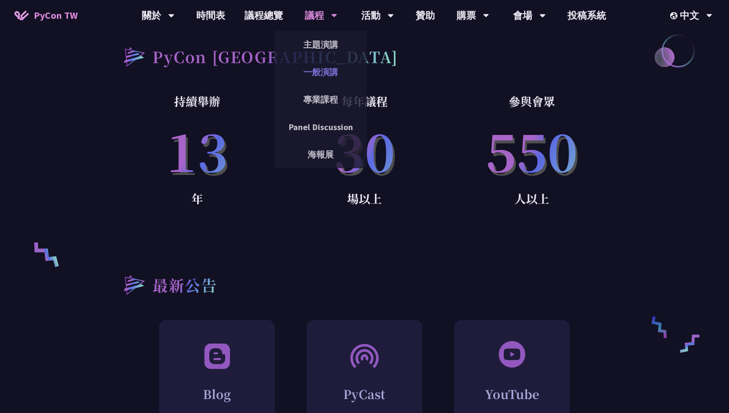 The width and height of the screenshot is (729, 413). Describe the element at coordinates (364, 355) in the screenshot. I see `img: PyCast.bcca2a8.svg` at that location.